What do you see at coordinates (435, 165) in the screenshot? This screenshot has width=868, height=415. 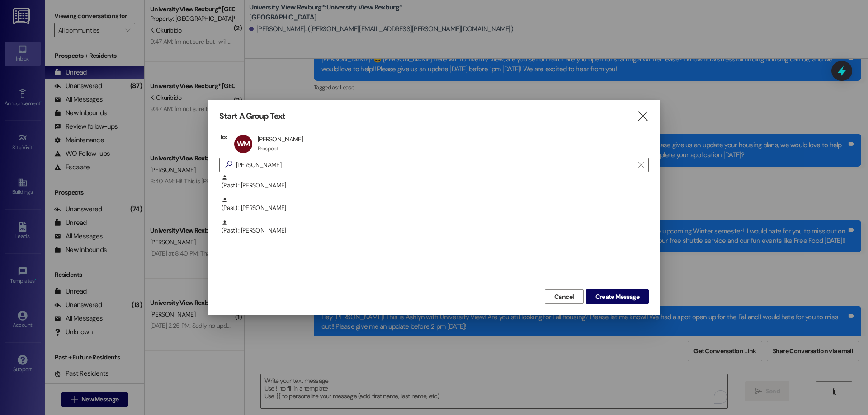 I see `input: Search for any contact or apartment` at bounding box center [435, 165].